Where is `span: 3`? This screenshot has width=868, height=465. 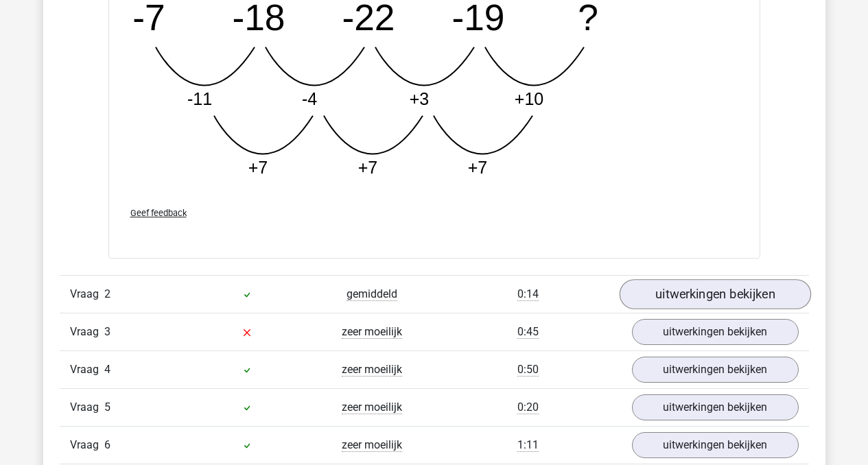 span: 3 is located at coordinates (107, 331).